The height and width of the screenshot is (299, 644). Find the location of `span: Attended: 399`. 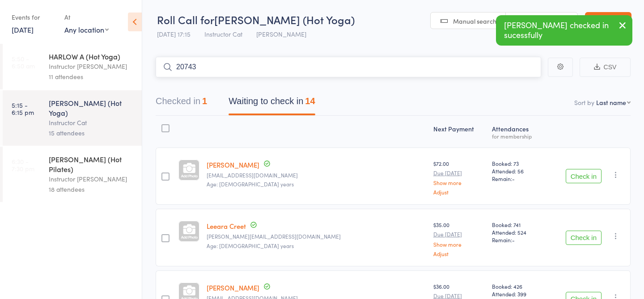

span: Attended: 399 is located at coordinates (517, 294).